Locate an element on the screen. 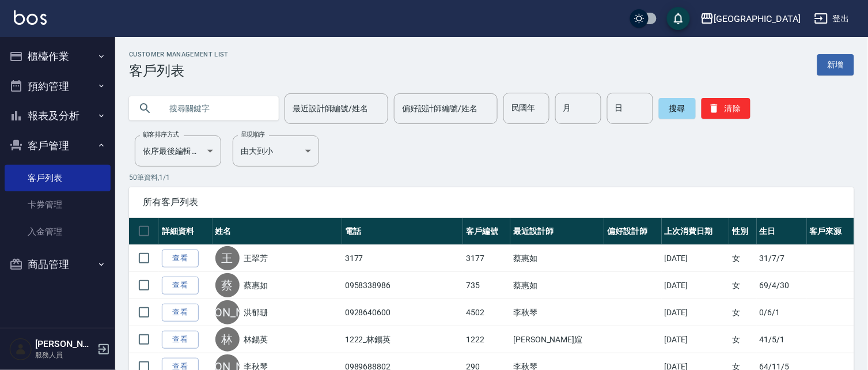 The height and width of the screenshot is (370, 868). td: 0958338986 is located at coordinates (403, 285).